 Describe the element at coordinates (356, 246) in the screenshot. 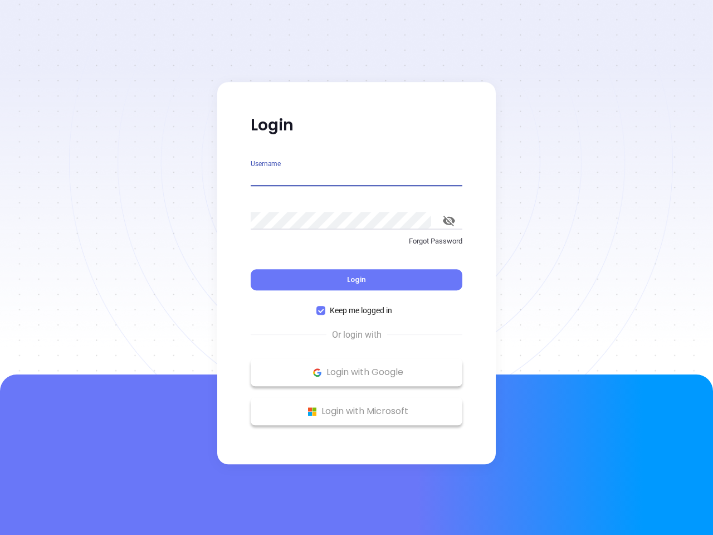

I see `a: Forgot Password` at that location.